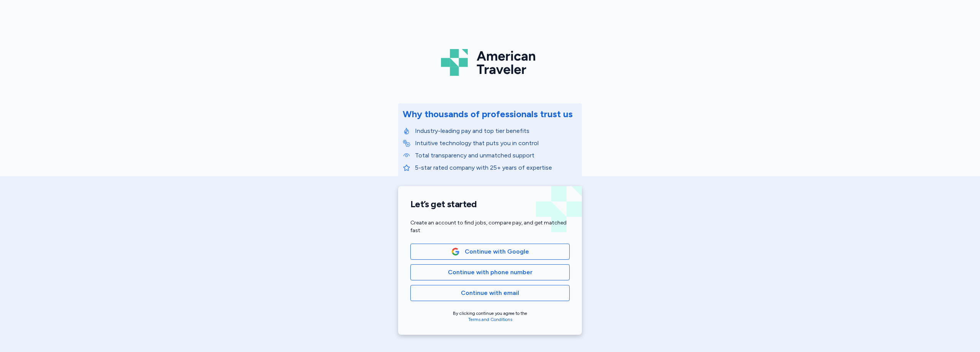  What do you see at coordinates (490, 272) in the screenshot?
I see `span: Continue with phone number` at bounding box center [490, 272].